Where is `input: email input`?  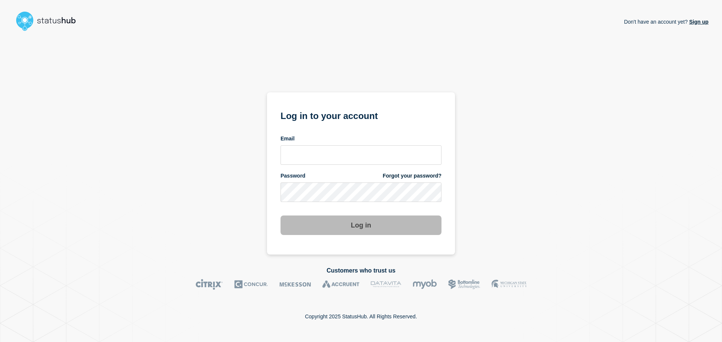 input: email input is located at coordinates (361, 155).